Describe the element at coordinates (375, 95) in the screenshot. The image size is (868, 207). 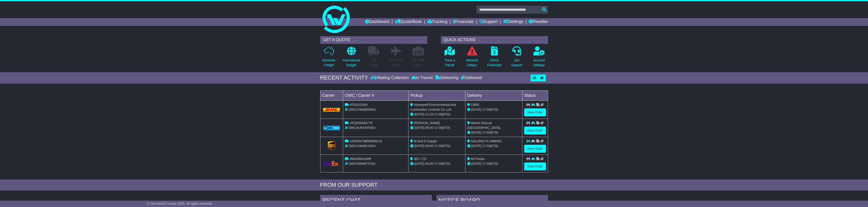
I see `td: OWC / Carrier #` at that location.